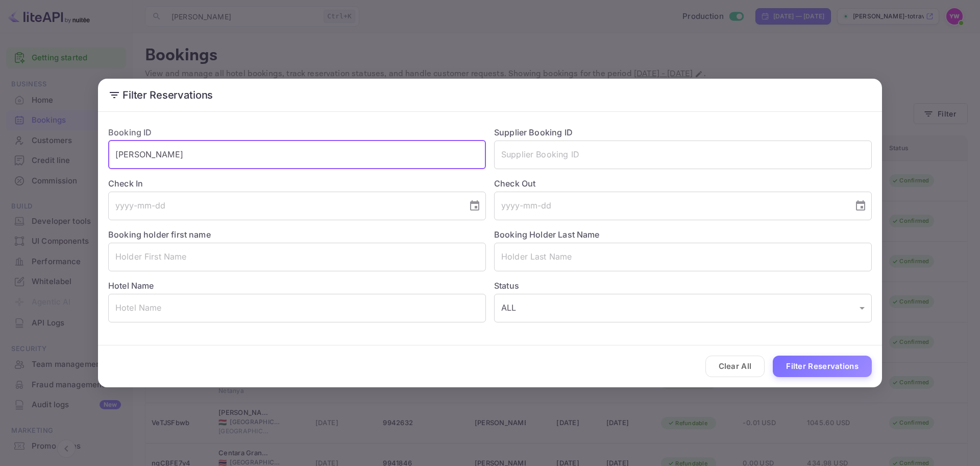  I want to click on input: Hotel Name, so click(297, 308).